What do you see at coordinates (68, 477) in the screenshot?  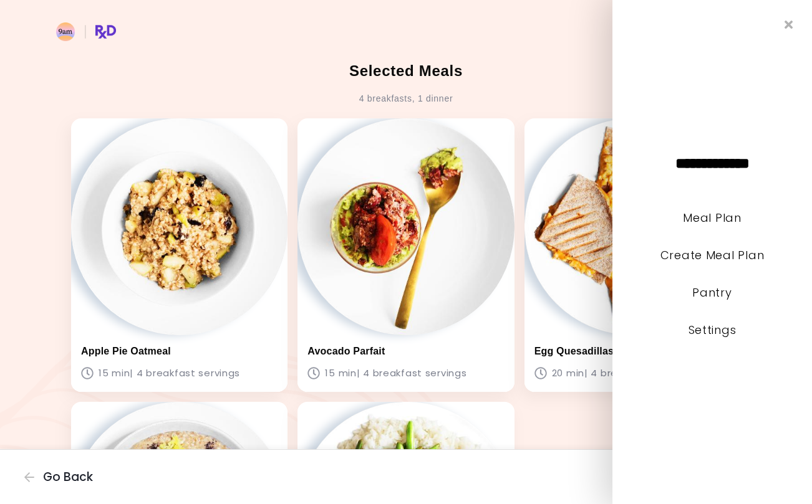 I see `span: Go Back` at bounding box center [68, 477].